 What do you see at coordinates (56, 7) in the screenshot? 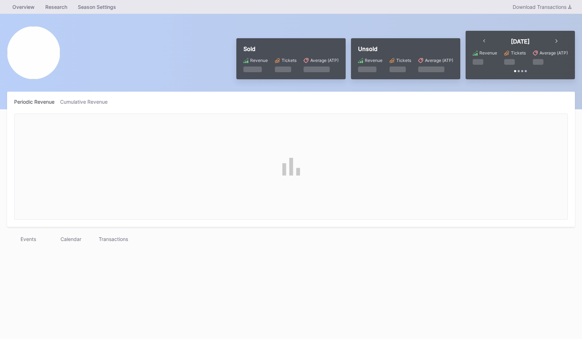
I see `div: Research` at bounding box center [56, 7].